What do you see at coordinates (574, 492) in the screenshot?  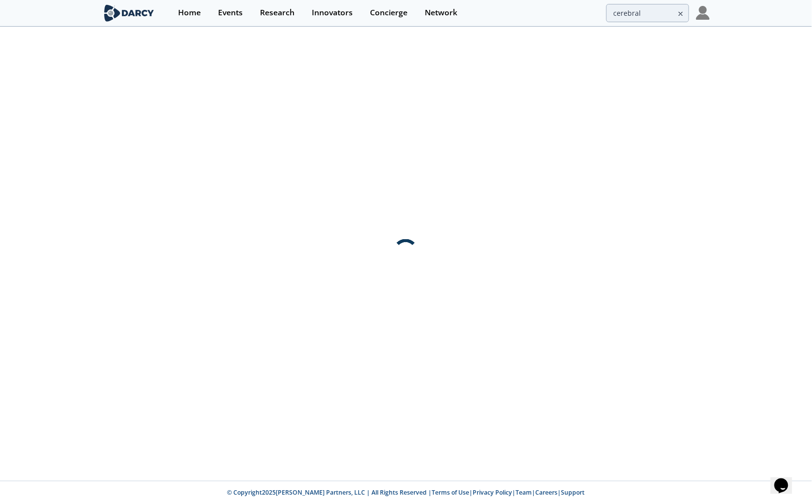 I see `a: Support` at bounding box center [574, 492].